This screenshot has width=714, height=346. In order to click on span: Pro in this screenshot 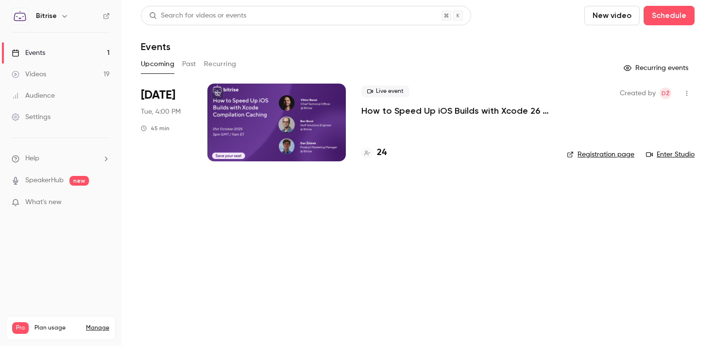, I will do `click(20, 328)`.